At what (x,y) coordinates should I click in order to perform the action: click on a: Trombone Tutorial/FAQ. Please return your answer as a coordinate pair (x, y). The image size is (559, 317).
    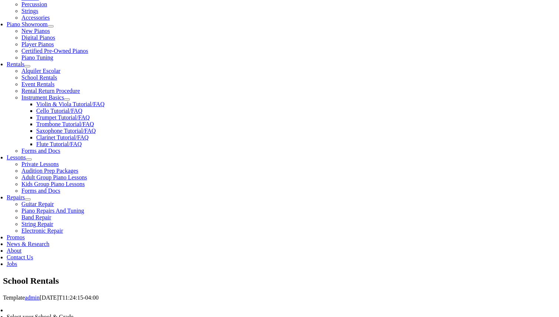
    Looking at the image, I should click on (65, 124).